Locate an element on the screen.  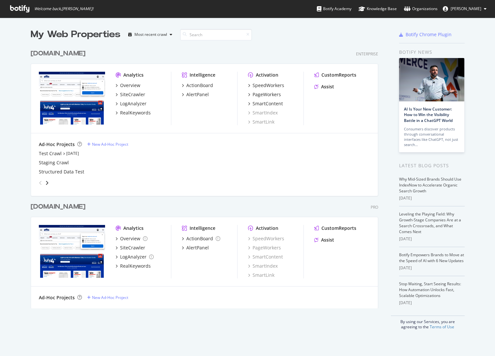
div: My Web Properties is located at coordinates (75, 35).